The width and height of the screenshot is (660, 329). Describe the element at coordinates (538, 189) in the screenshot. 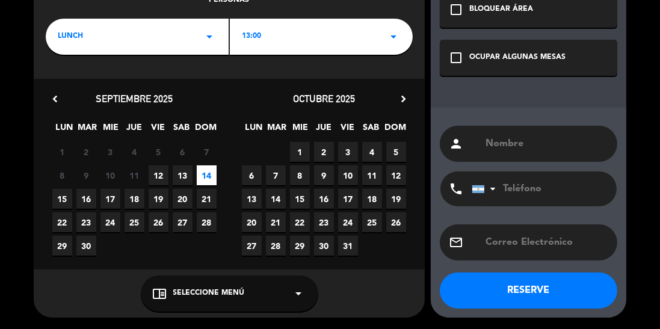

I see `input: Teléfono` at that location.